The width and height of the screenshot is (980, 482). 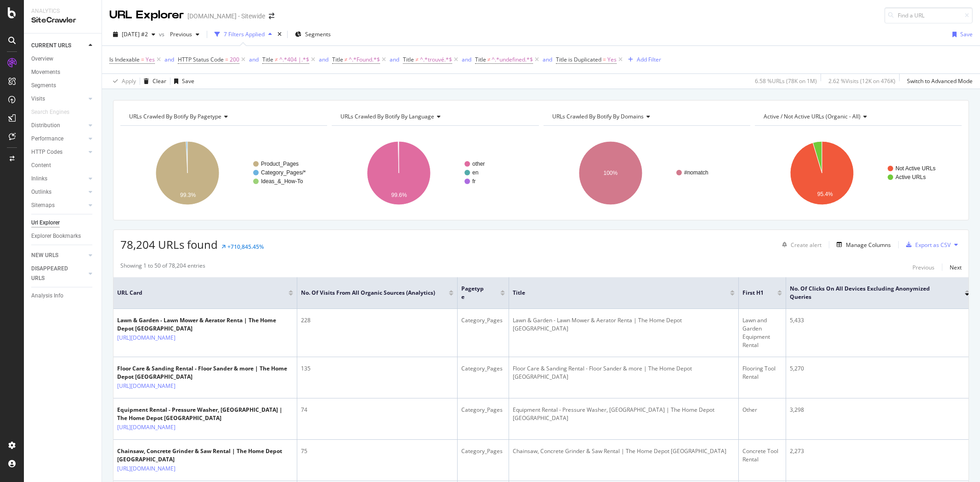 What do you see at coordinates (58, 152) in the screenshot?
I see `a: HTTP Codes` at bounding box center [58, 152].